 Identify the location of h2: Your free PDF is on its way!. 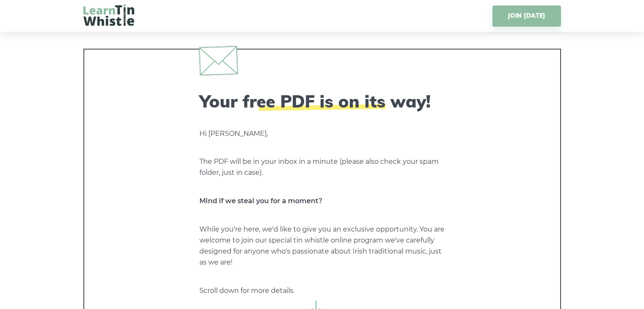
(322, 102).